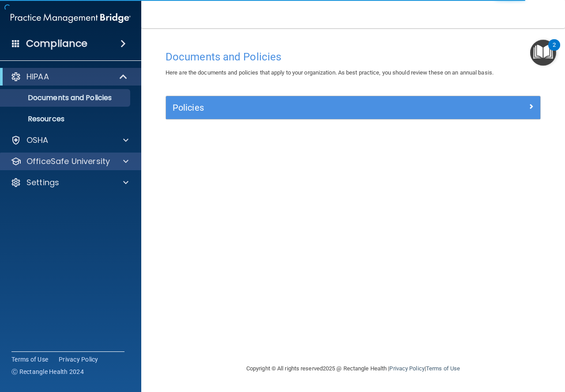 The height and width of the screenshot is (392, 565). I want to click on h5: Policies, so click(306, 108).